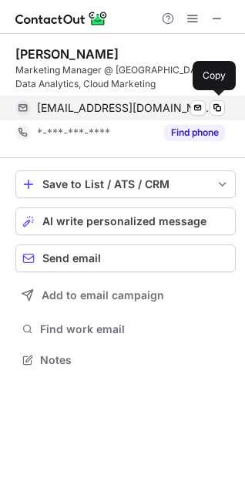  I want to click on span: Add to email campaign, so click(103, 296).